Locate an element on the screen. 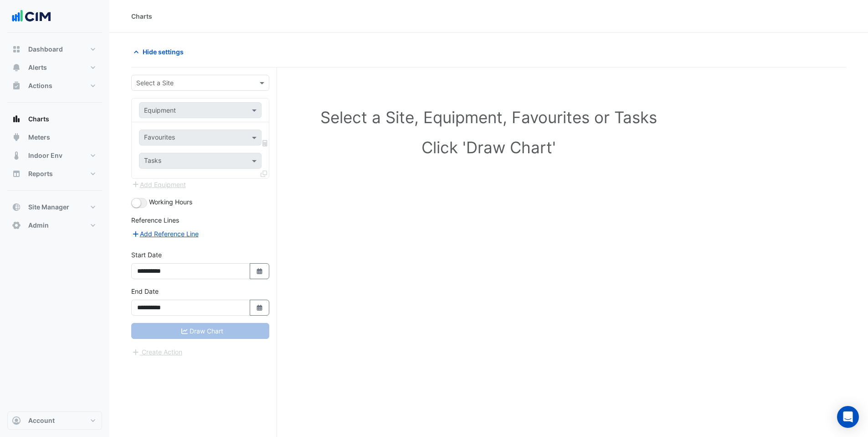 The image size is (868, 437). span: Working Hours is located at coordinates (170, 202).